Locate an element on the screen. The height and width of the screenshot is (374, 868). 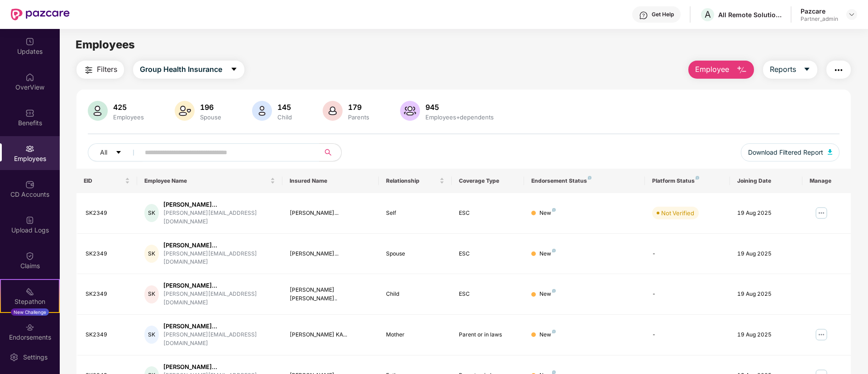
th: Relationship is located at coordinates (415, 181).